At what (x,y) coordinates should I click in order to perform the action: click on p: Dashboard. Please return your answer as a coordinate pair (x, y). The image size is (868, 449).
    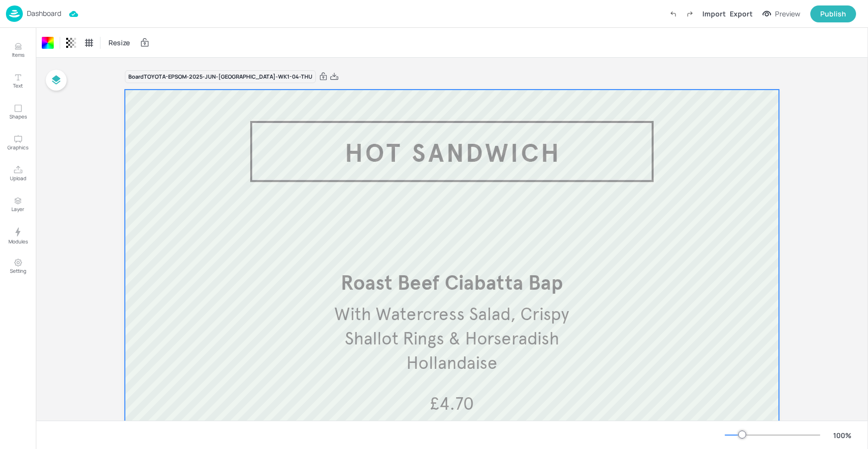
    Looking at the image, I should click on (44, 14).